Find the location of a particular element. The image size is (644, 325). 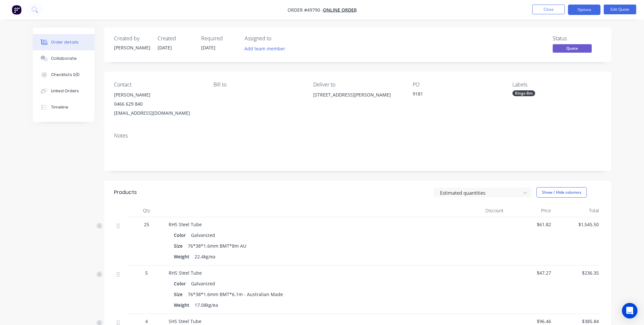

div: 0466 629 840 is located at coordinates (159, 104).